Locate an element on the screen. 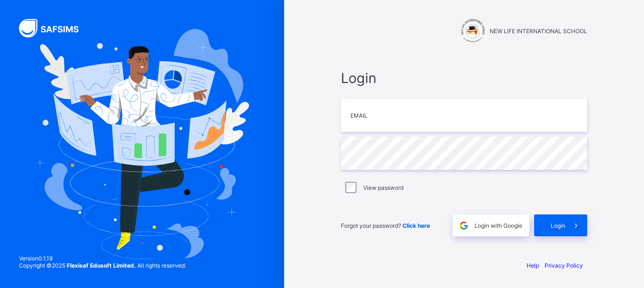 The image size is (644, 288). img: SAFSIMS Logo is located at coordinates (54, 28).